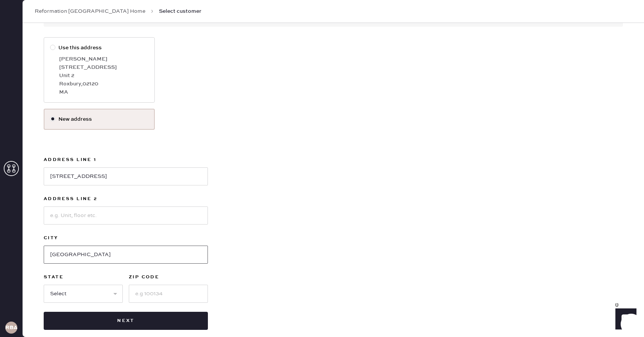  I want to click on h3: RBA, so click(11, 328).